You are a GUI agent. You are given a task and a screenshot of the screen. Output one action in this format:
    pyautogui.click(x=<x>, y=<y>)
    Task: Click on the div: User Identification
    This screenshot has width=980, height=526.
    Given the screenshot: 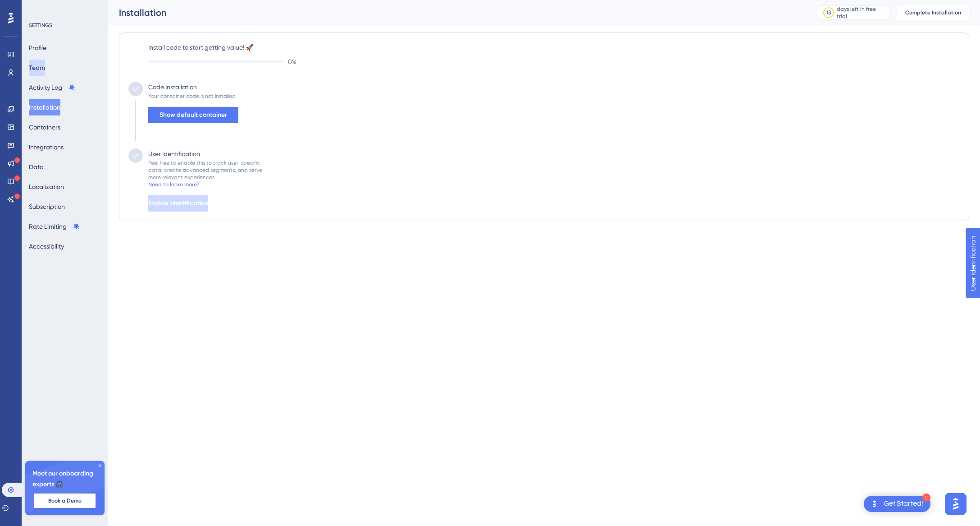 What is the action you would take?
    pyautogui.click(x=174, y=154)
    